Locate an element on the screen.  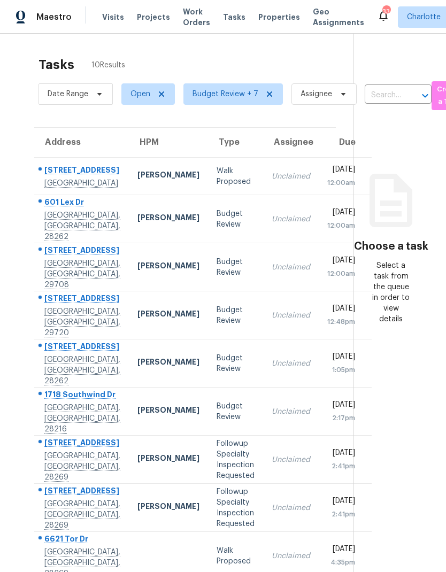
span: Date Range is located at coordinates (68, 94).